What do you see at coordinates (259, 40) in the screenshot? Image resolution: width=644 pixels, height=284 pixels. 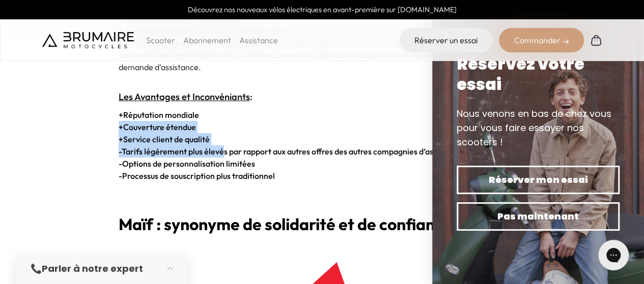 I see `a: Assistance` at bounding box center [259, 40].